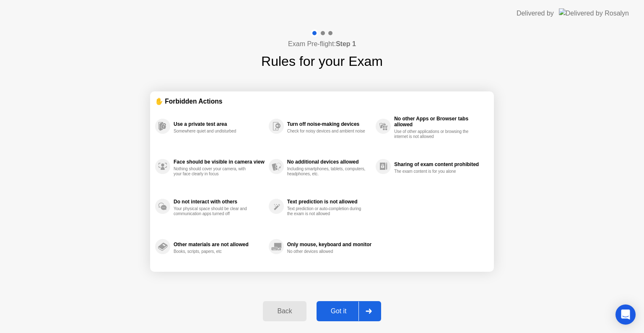  Describe the element at coordinates (433, 172) in the screenshot. I see `div: The exam content is for you alone` at that location.